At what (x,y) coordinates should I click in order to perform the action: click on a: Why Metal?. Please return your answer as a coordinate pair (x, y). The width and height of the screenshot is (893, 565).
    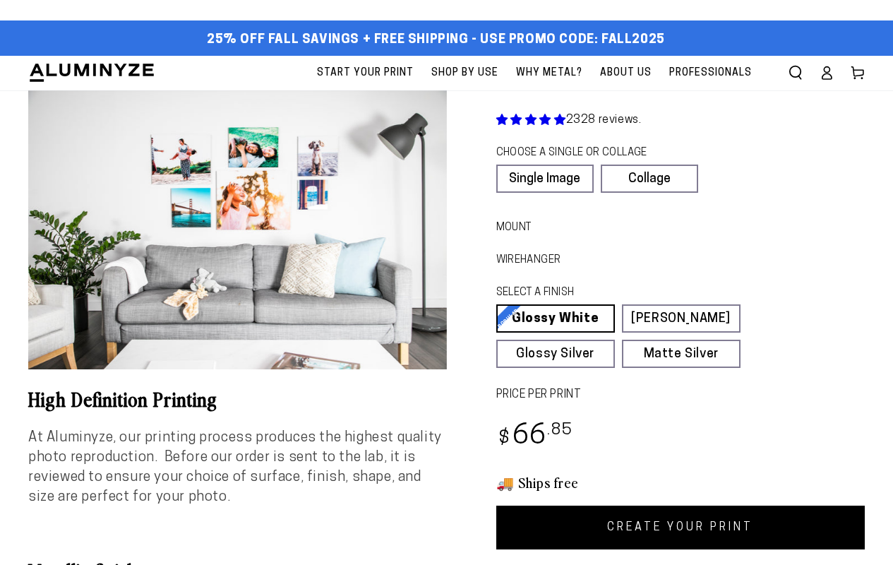
    Looking at the image, I should click on (550, 73).